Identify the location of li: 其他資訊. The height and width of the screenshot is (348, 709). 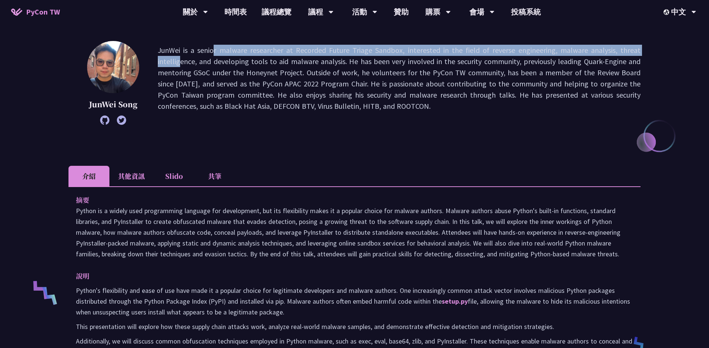
(131, 176).